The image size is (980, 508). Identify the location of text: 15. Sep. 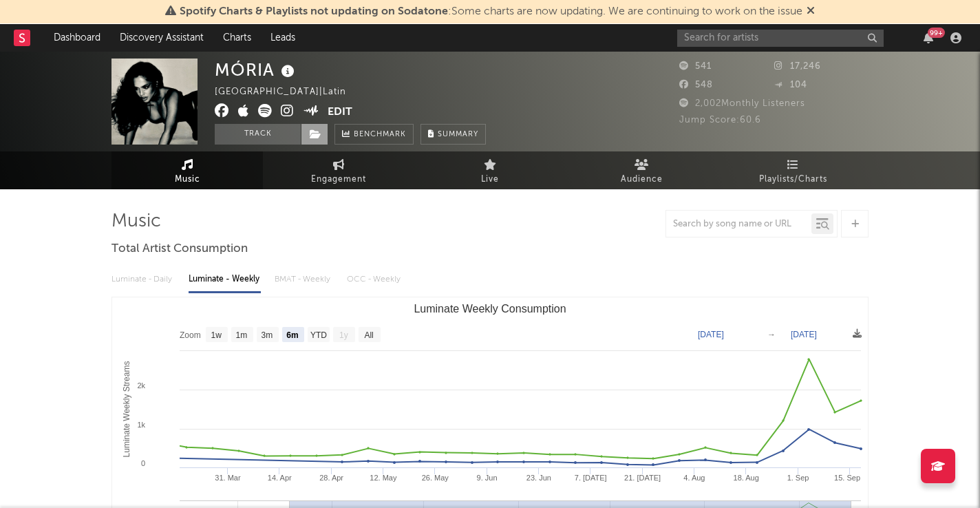
(848, 478).